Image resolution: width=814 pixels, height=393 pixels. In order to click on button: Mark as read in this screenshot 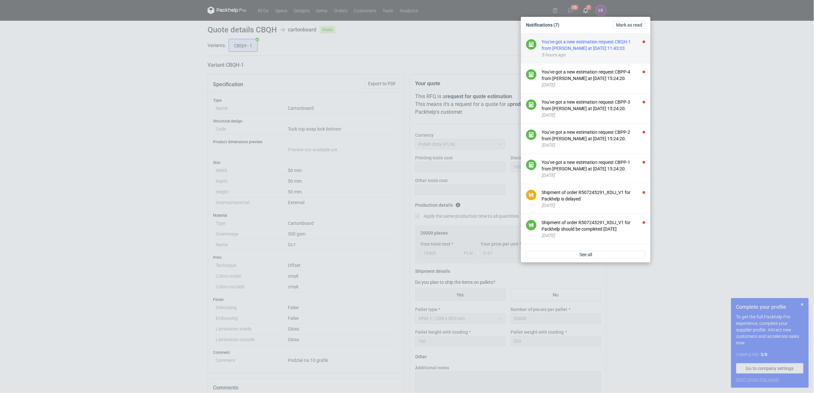, I will do `click(629, 25)`.